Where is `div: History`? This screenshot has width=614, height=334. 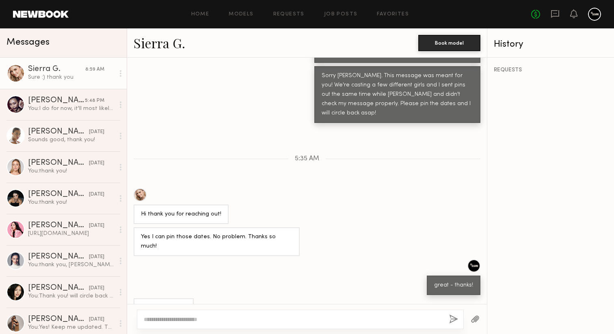 div: History is located at coordinates (551, 44).